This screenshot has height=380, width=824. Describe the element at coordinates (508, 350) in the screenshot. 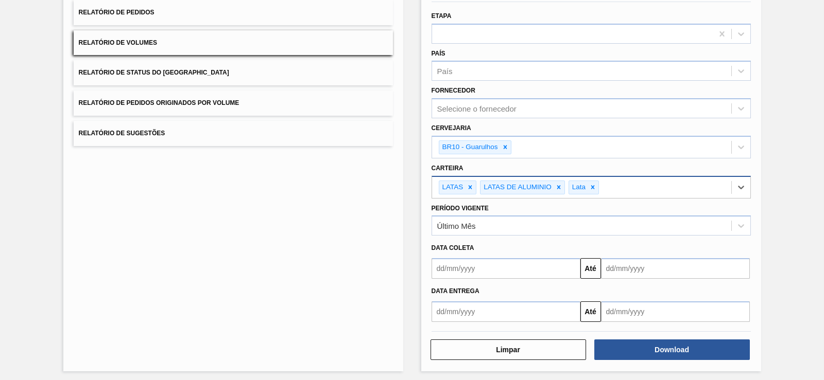

I see `button: Limpar` at that location.